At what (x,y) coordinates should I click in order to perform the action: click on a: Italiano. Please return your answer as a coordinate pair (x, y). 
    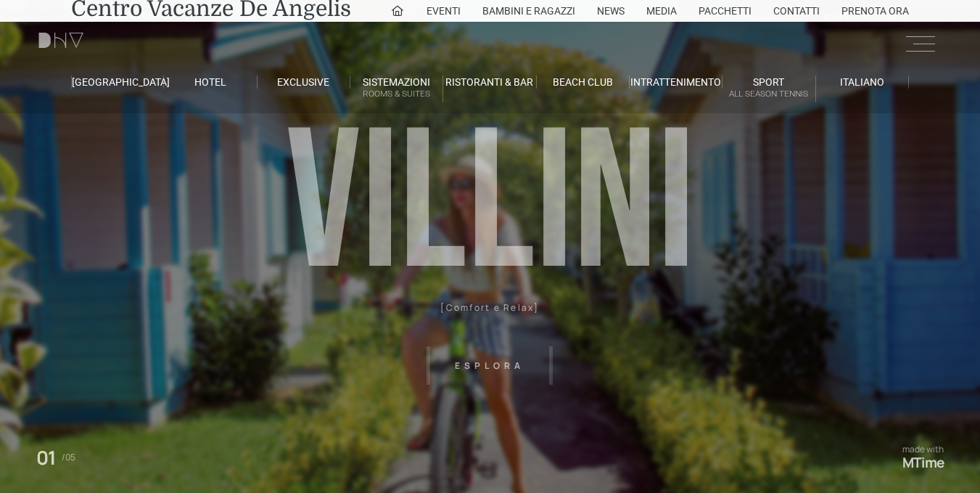
    Looking at the image, I should click on (862, 82).